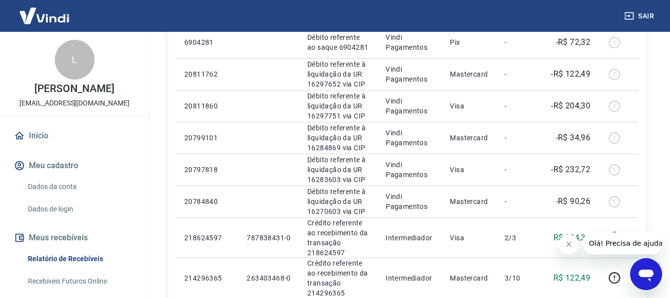 This screenshot has width=670, height=298. Describe the element at coordinates (80, 259) in the screenshot. I see `a: Relatório de Recebíveis` at that location.